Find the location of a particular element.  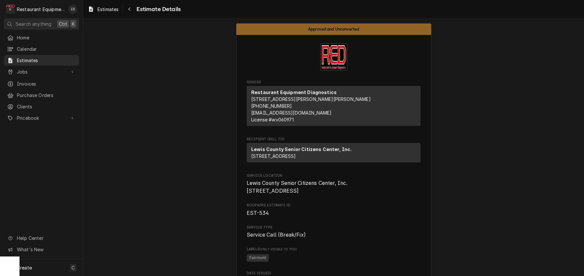

span: License # wv060971 is located at coordinates (272, 119).